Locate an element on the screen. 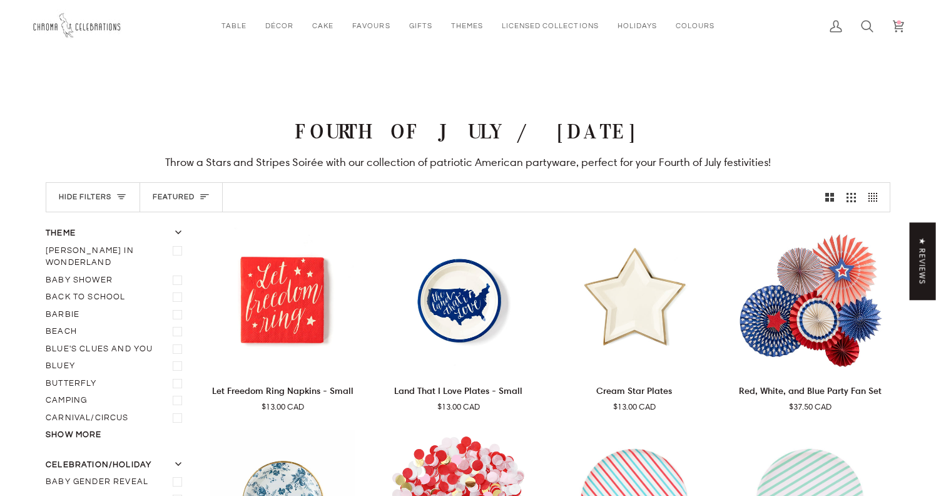 This screenshot has width=936, height=496. img: Chroma Celebrations is located at coordinates (78, 26).